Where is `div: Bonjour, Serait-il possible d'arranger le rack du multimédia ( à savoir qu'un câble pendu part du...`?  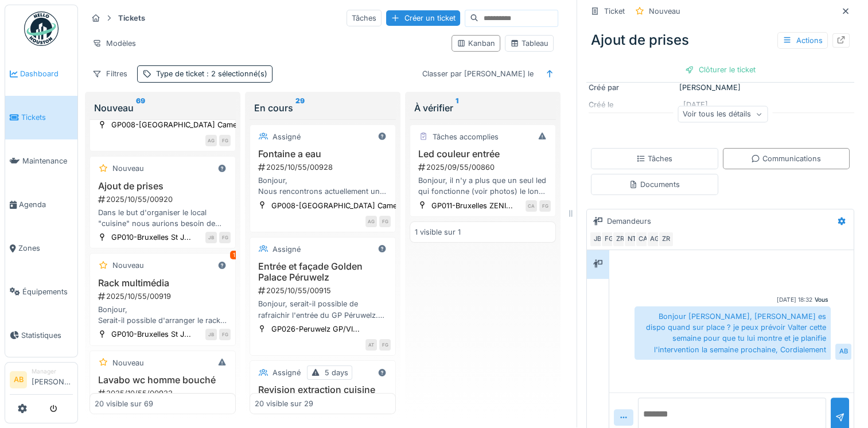
div: Bonjour, Serait-il possible d'arranger le rack du multimédia ( à savoir qu'un câble pendu part du... is located at coordinates (162, 315).